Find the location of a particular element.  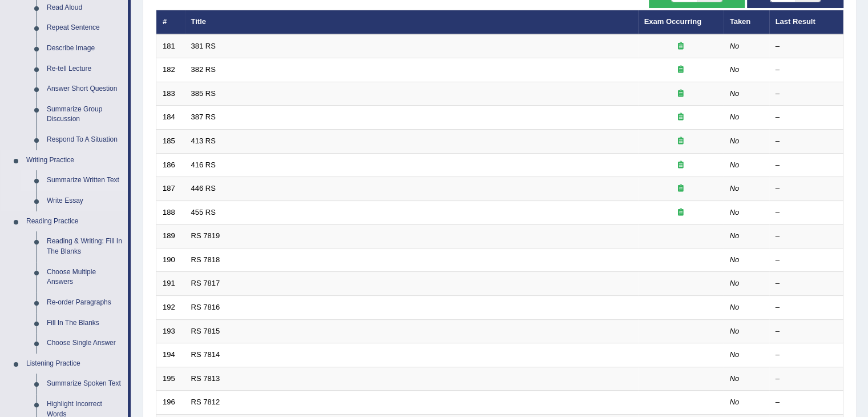

a: 387 RS is located at coordinates (203, 117).